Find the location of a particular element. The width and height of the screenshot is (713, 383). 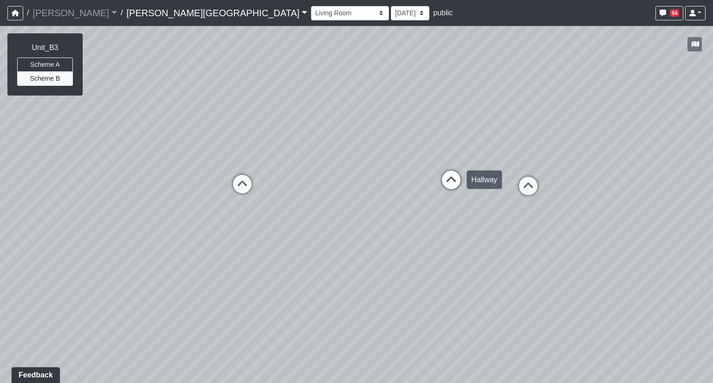

button: Feedback is located at coordinates (29, 11).